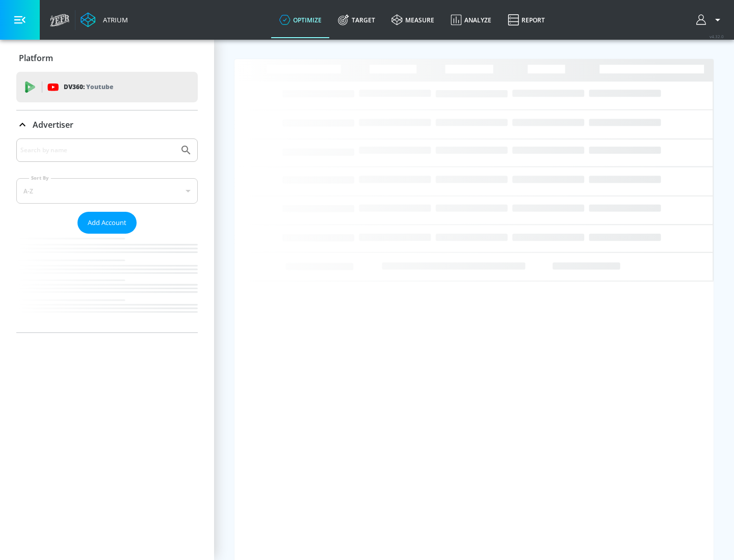  Describe the element at coordinates (40, 177) in the screenshot. I see `label: Sort By` at that location.